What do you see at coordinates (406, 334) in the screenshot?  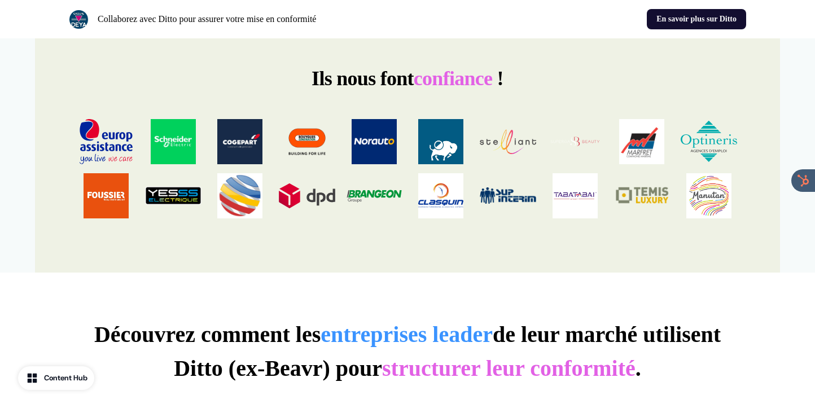 I see `span: entreprises leader` at bounding box center [406, 334].